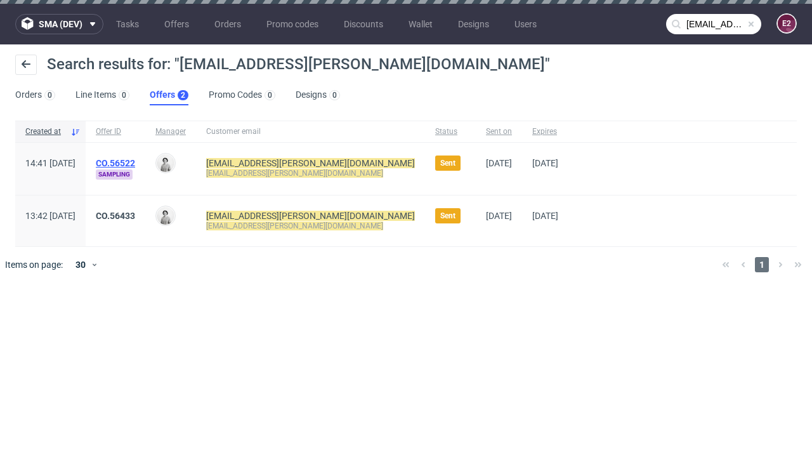 The width and height of the screenshot is (812, 457). Describe the element at coordinates (526, 24) in the screenshot. I see `a: Users` at that location.